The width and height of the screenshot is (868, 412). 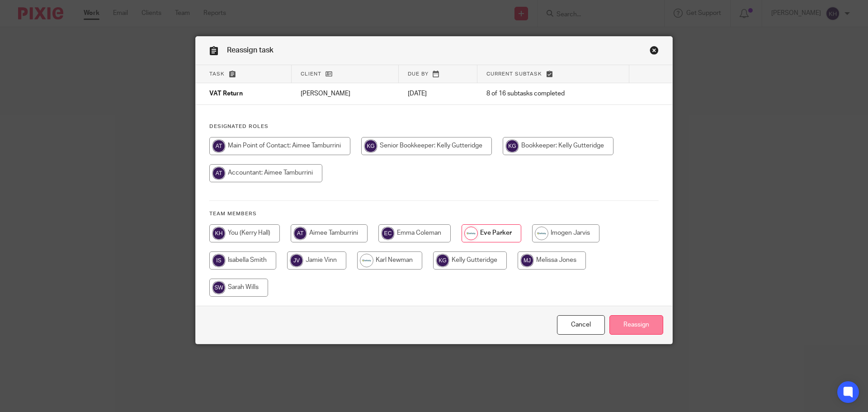 I want to click on span: Current subtask, so click(x=514, y=74).